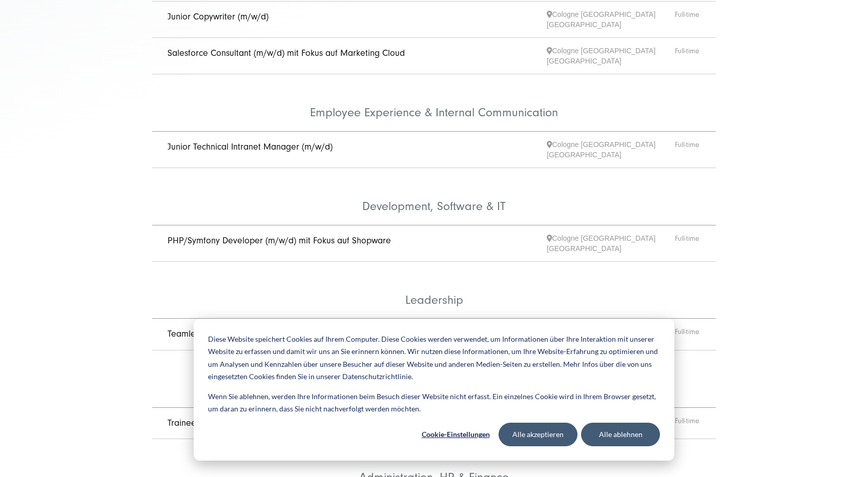  I want to click on a: Trainee (m/w/d) Digital Project Management, so click(254, 423).